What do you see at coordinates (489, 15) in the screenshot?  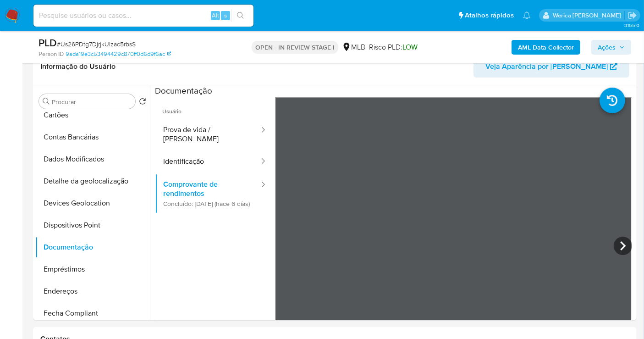 I see `span: Atalhos rápidos` at bounding box center [489, 15].